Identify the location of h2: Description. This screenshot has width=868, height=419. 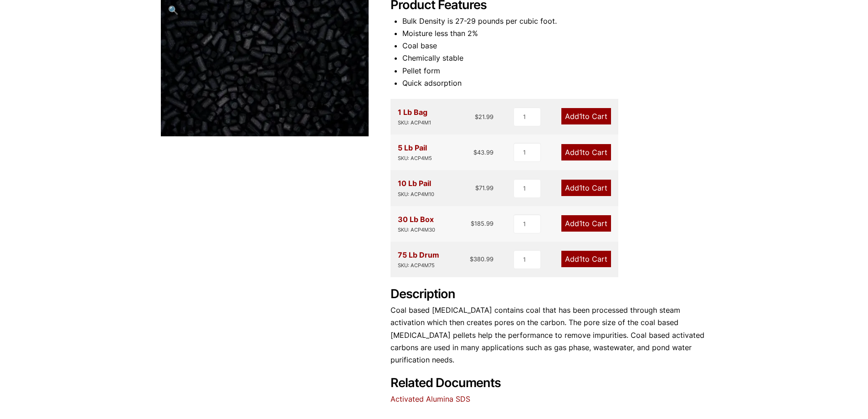
(549, 294).